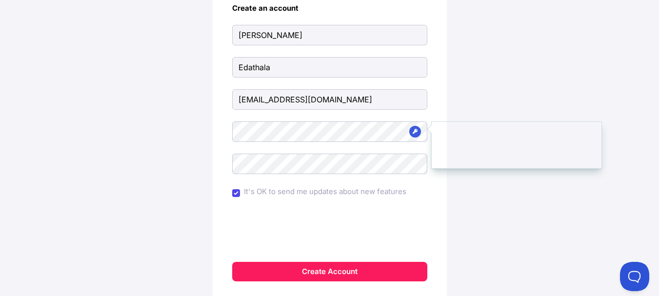 Image resolution: width=659 pixels, height=296 pixels. Describe the element at coordinates (330, 100) in the screenshot. I see `input: Email` at that location.